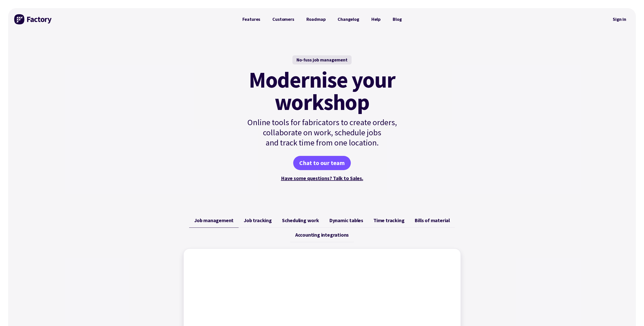 The width and height of the screenshot is (644, 326). I want to click on a: Help, so click(376, 19).